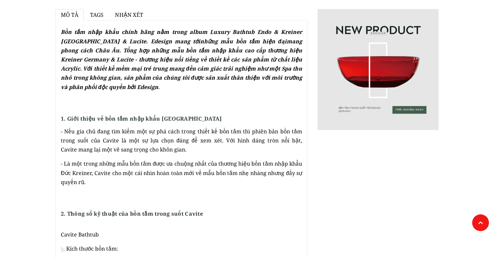 This screenshot has height=258, width=494. I want to click on span: Nhận xét, so click(129, 15).